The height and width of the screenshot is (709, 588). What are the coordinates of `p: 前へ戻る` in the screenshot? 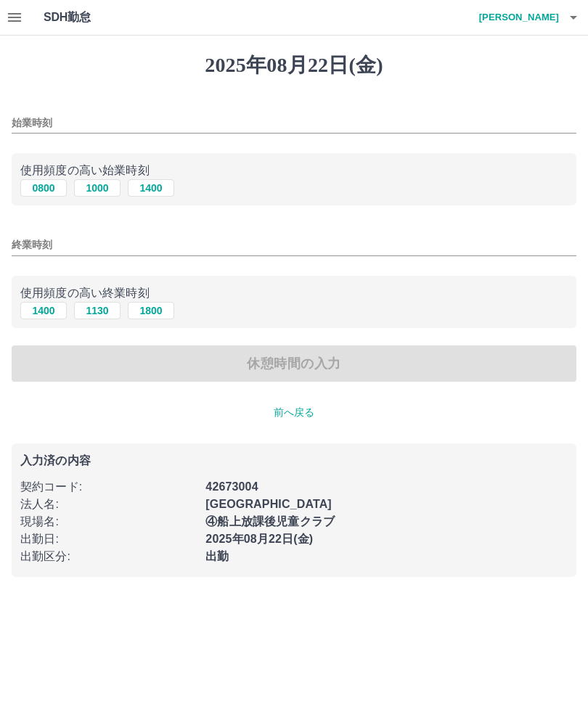 It's located at (294, 412).